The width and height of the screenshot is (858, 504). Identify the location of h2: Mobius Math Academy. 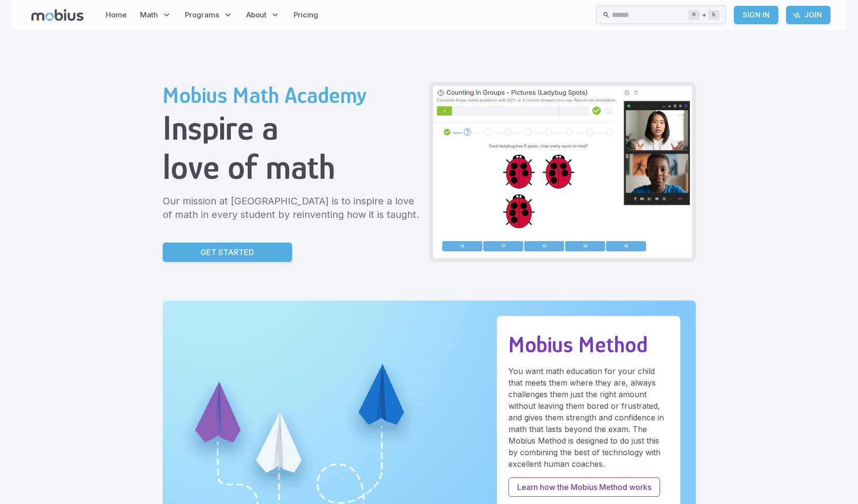
(292, 95).